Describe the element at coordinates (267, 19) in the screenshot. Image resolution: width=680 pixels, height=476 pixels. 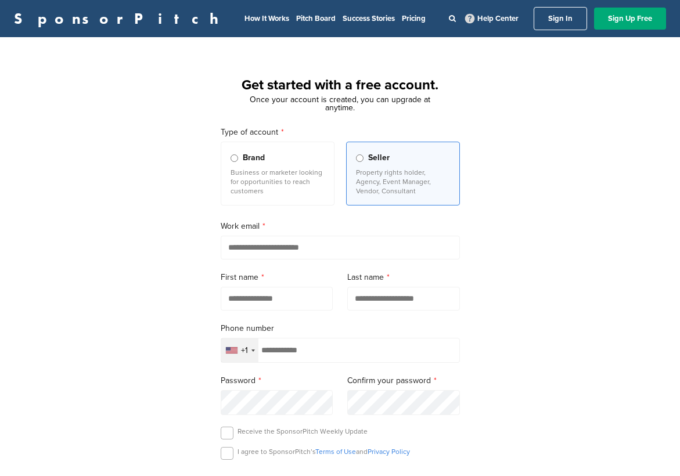
I see `a: How It Works` at that location.